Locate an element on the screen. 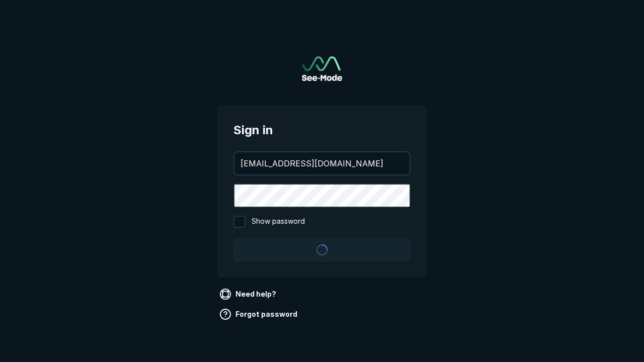  span: Show password is located at coordinates (278, 222).